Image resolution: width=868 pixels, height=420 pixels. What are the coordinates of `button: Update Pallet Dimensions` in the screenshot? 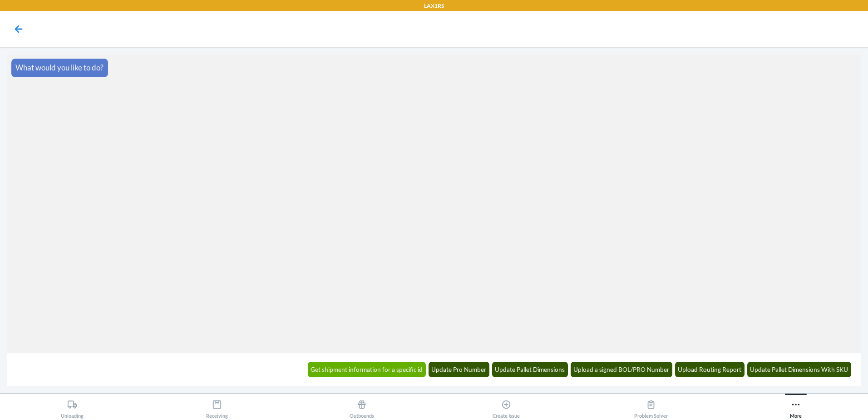 It's located at (530, 369).